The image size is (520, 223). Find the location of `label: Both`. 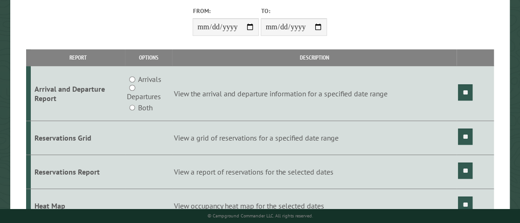

label: Both is located at coordinates (145, 108).